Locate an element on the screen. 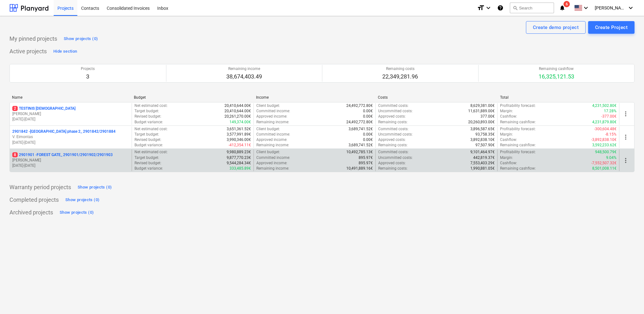  p: -377.00€ is located at coordinates (609, 117).